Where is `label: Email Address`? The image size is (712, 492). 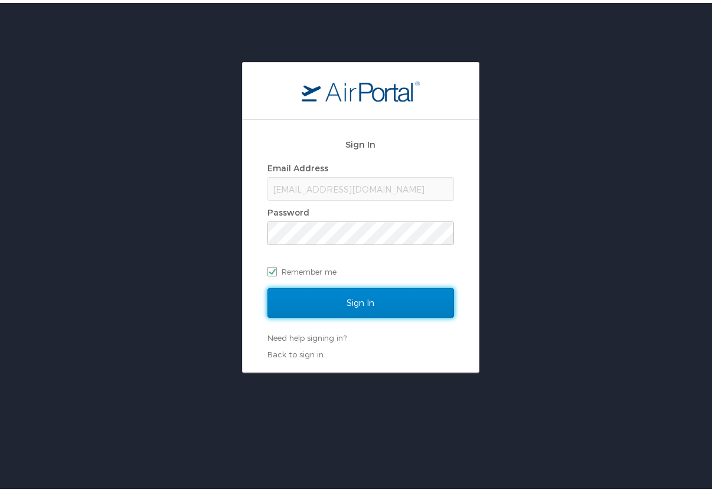
label: Email Address is located at coordinates (297, 165).